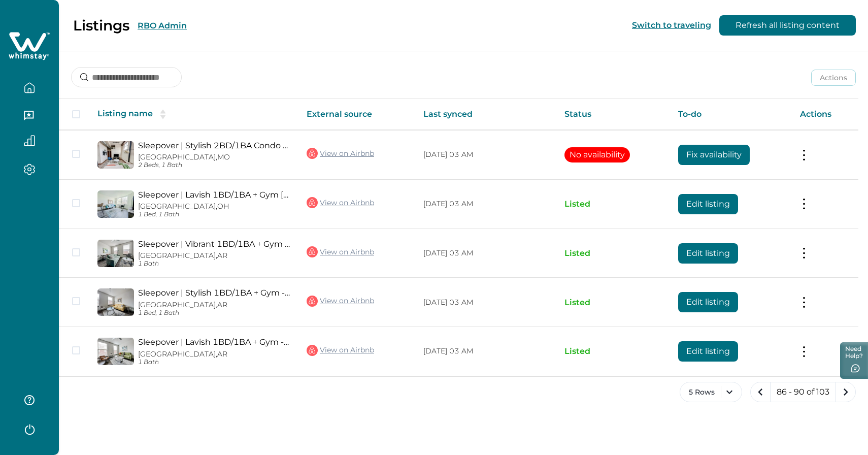  Describe the element at coordinates (731, 114) in the screenshot. I see `th: To-do` at that location.